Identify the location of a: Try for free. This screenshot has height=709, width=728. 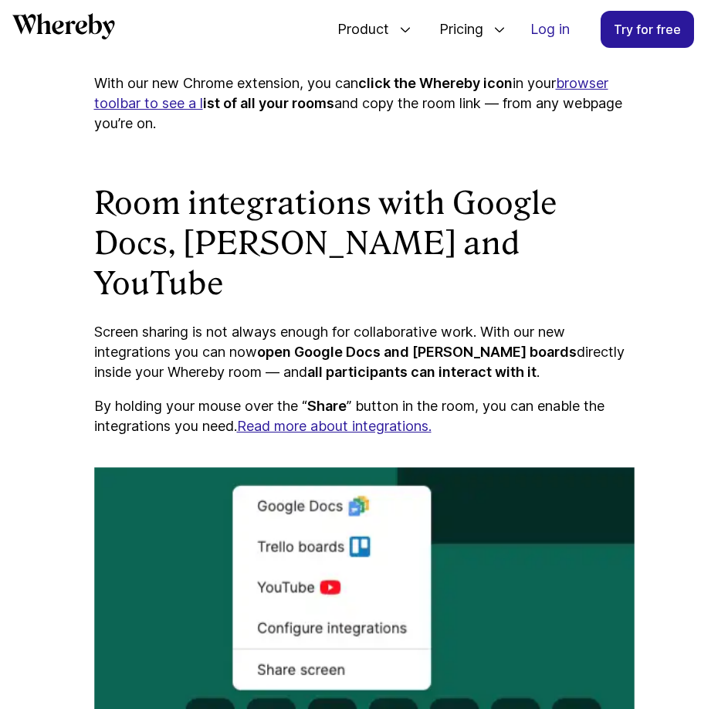
(647, 29).